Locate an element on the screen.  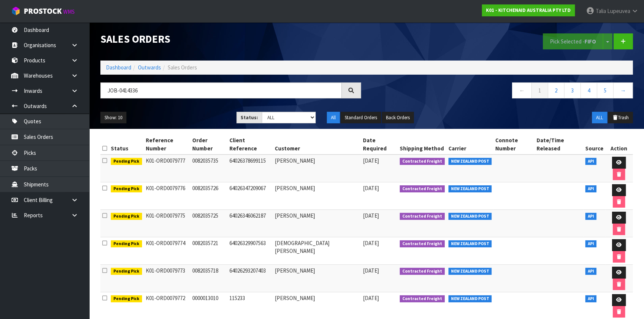
h1: Sales Orders is located at coordinates (230, 39).